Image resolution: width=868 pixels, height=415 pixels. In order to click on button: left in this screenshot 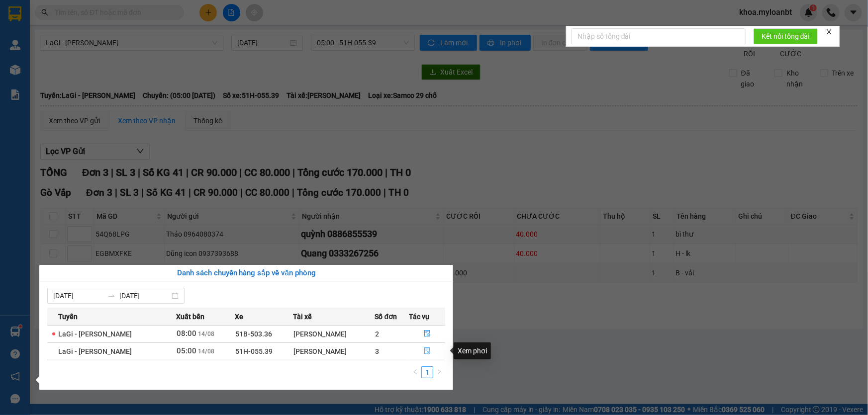, I will do `click(415, 372)`.